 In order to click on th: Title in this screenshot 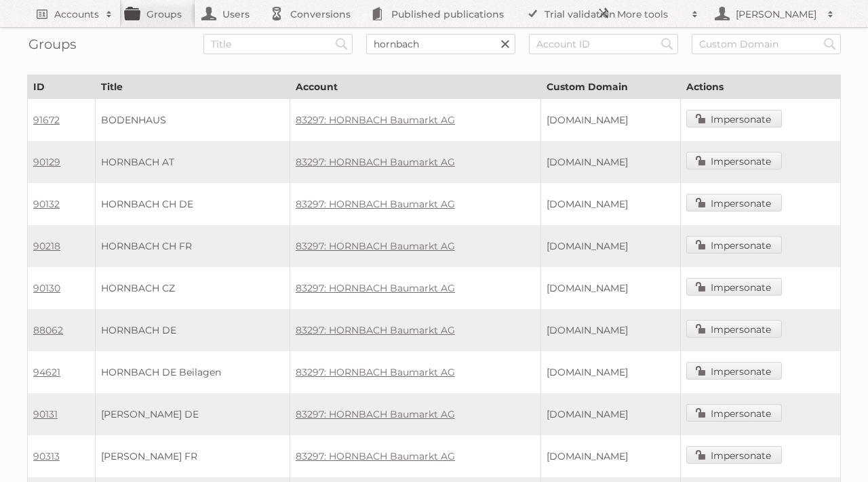, I will do `click(192, 87)`.